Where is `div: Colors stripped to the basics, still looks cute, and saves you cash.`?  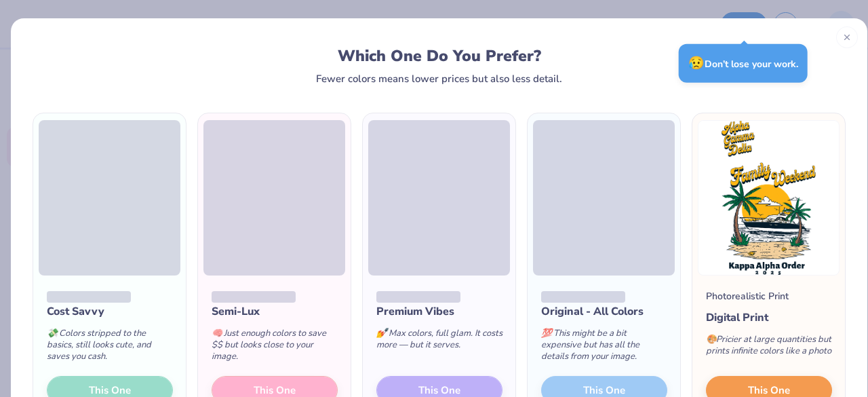
div: Colors stripped to the basics, still looks cute, and saves you cash. is located at coordinates (109, 348).